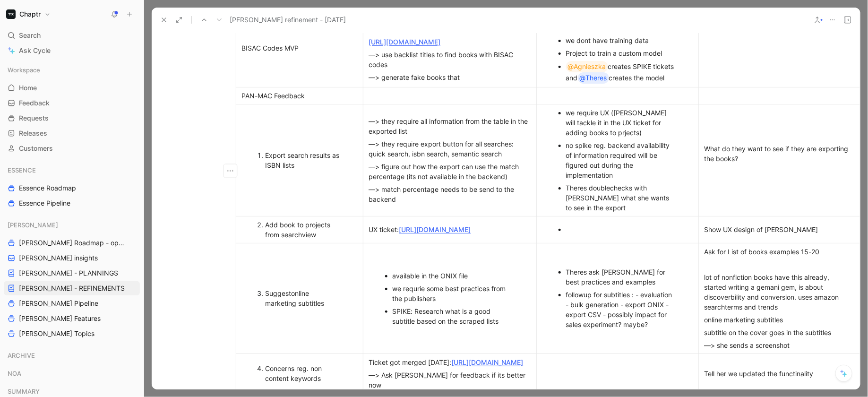 The width and height of the screenshot is (868, 397). Describe the element at coordinates (622, 160) in the screenshot. I see `div: no spike reg. backend availability of information required will be figured out during the impleme...` at that location.